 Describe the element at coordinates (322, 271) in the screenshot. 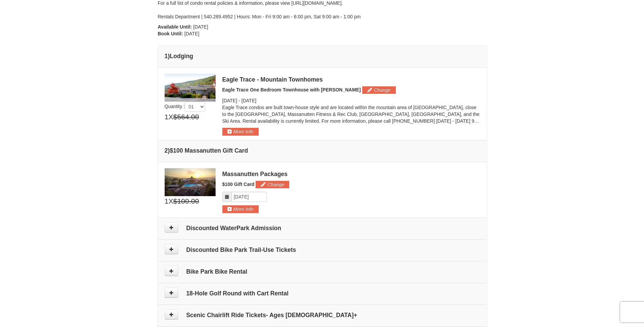

I see `h4: Bike Park Bike Rental` at that location.